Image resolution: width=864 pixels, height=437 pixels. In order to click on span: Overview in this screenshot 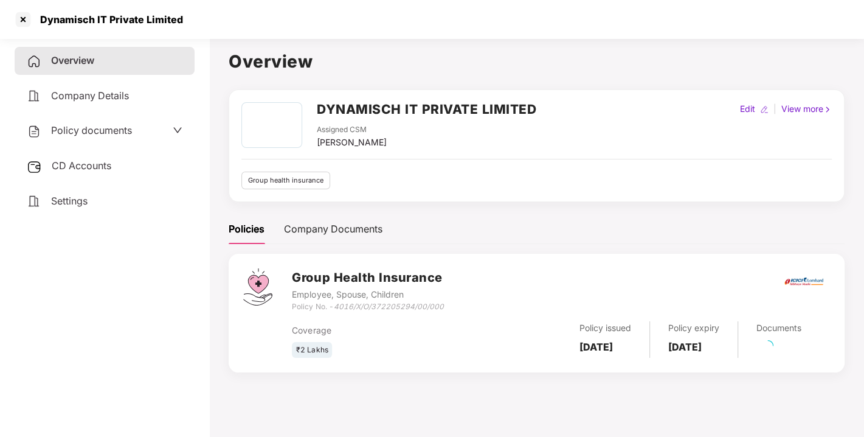, I will do `click(72, 60)`.